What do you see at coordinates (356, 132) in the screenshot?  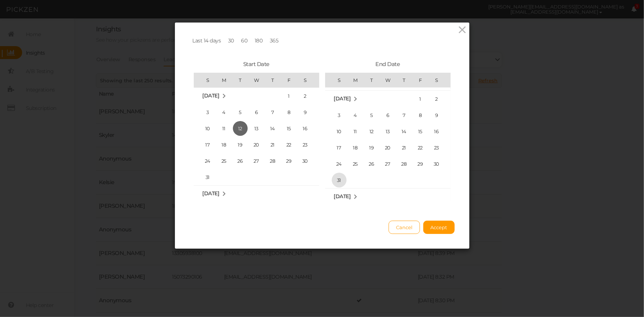 I see `td: Monday August 11 2025` at bounding box center [356, 132].